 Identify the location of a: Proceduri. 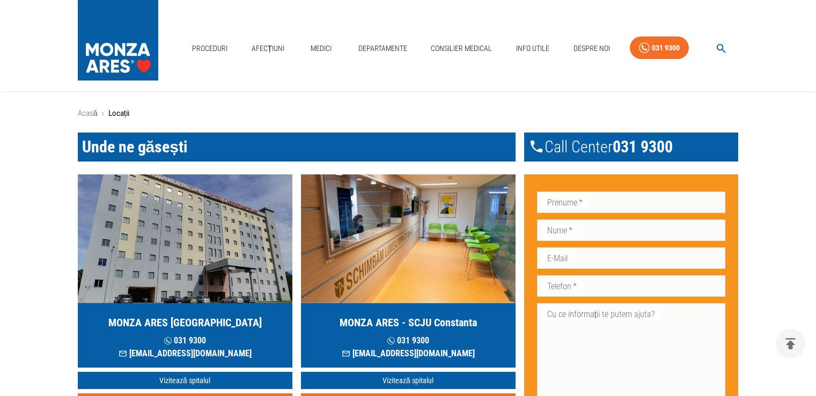
(210, 48).